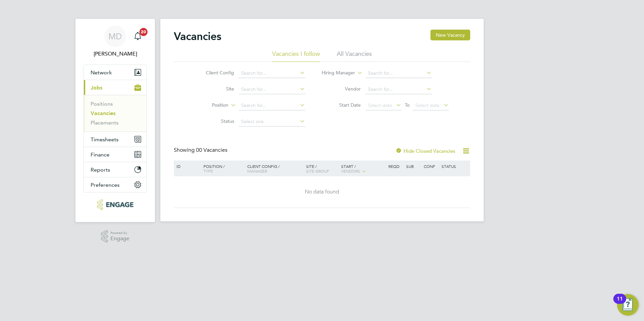 Image resolution: width=644 pixels, height=321 pixels. I want to click on label: Hiring Manager, so click(336, 73).